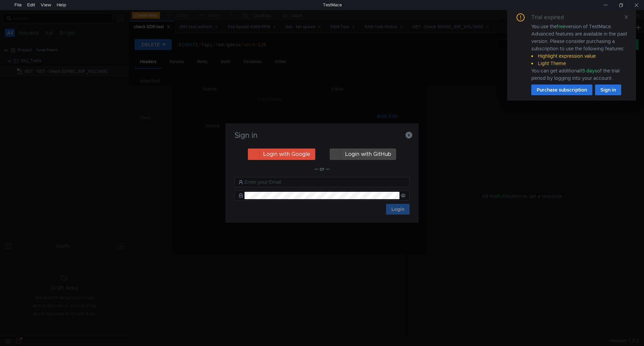 The width and height of the screenshot is (644, 346). I want to click on div: You can get additional of the trial period by logging into your account., so click(579, 75).